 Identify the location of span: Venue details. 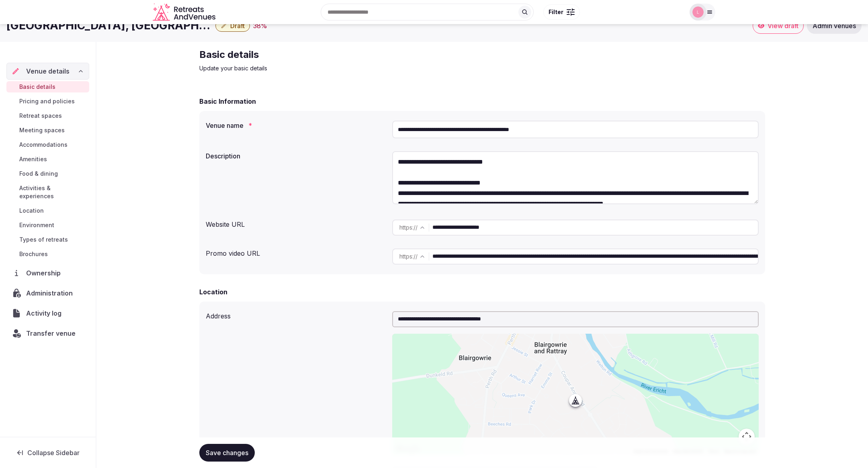
(48, 71).